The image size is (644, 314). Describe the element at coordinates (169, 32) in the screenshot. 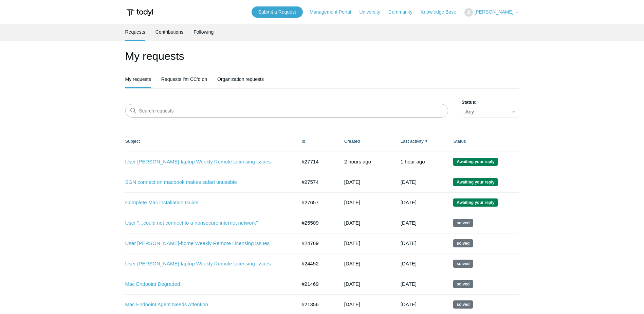

I see `a: Contributions` at that location.